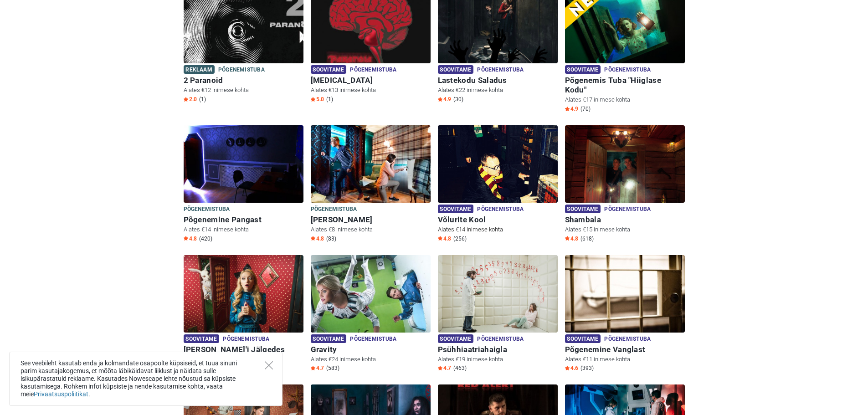 The width and height of the screenshot is (868, 415). What do you see at coordinates (370, 164) in the screenshot?
I see `img: Sherlock Holmes` at bounding box center [370, 164].